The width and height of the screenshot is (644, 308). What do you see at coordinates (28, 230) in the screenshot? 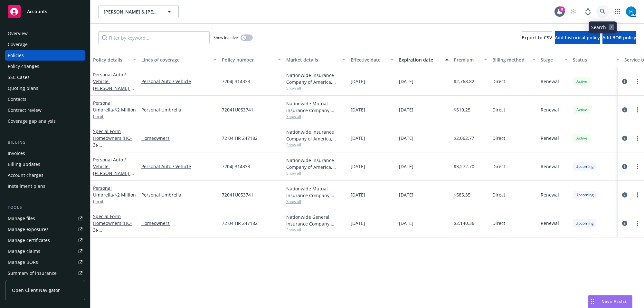
I see `div: Manage exposures` at bounding box center [28, 230].